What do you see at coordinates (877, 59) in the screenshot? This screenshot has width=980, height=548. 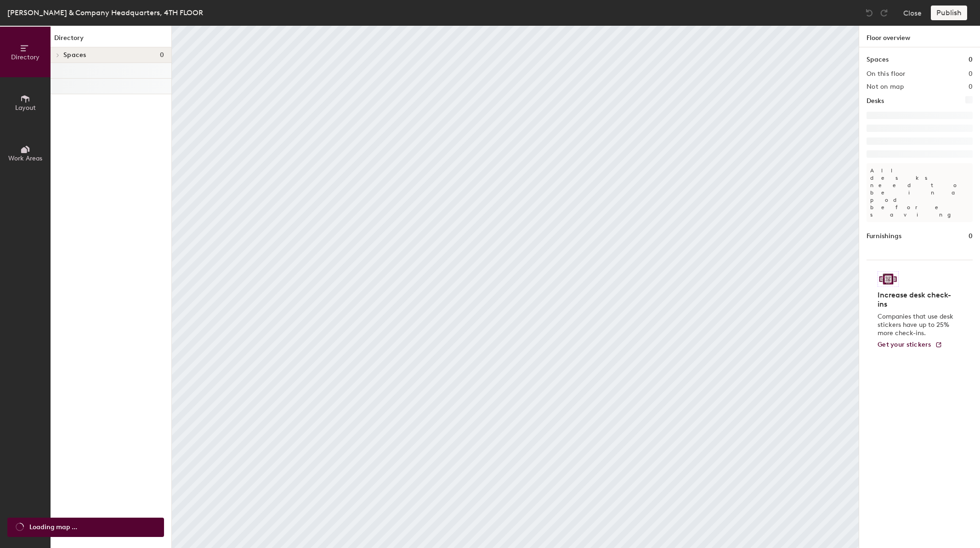 I see `h1: Spaces` at bounding box center [877, 59].